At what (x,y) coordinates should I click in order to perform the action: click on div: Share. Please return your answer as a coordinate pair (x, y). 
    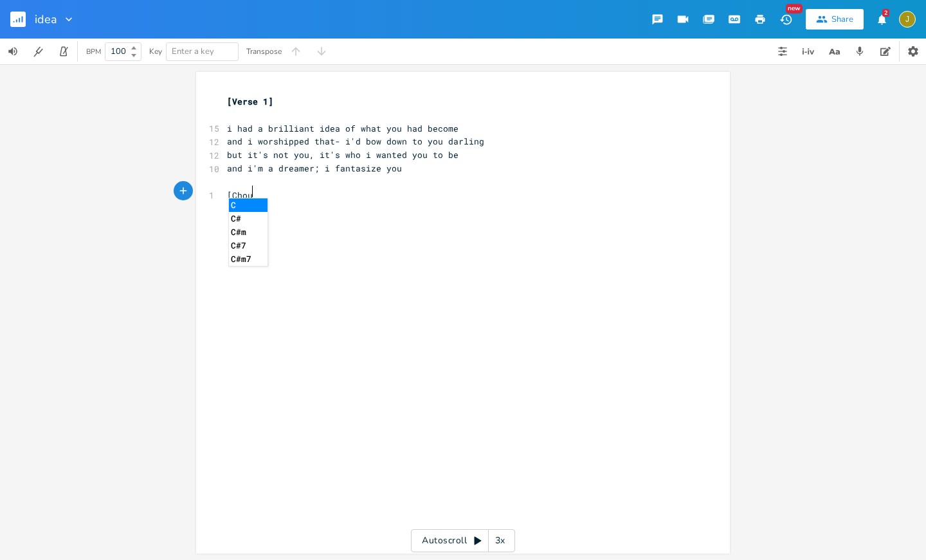
    Looking at the image, I should click on (842, 19).